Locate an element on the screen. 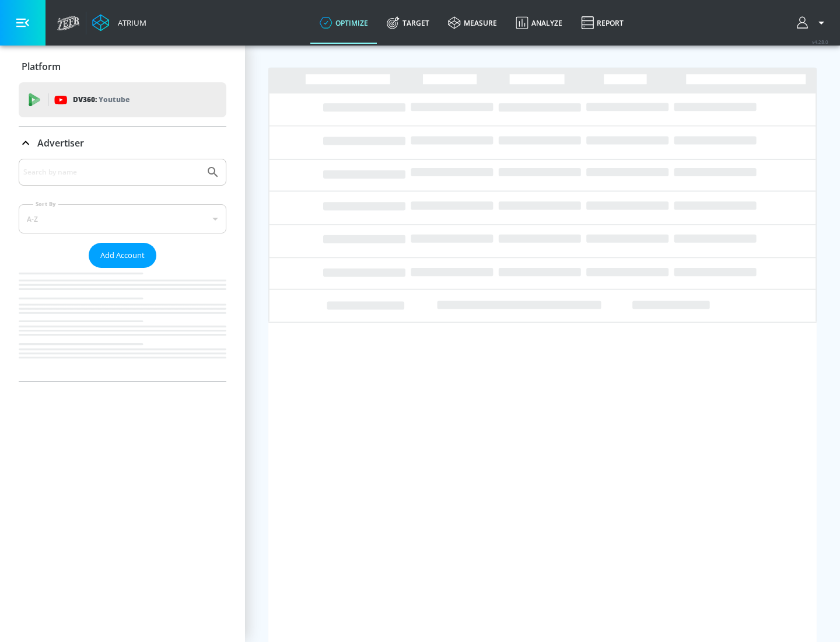  p: Advertiser is located at coordinates (61, 143).